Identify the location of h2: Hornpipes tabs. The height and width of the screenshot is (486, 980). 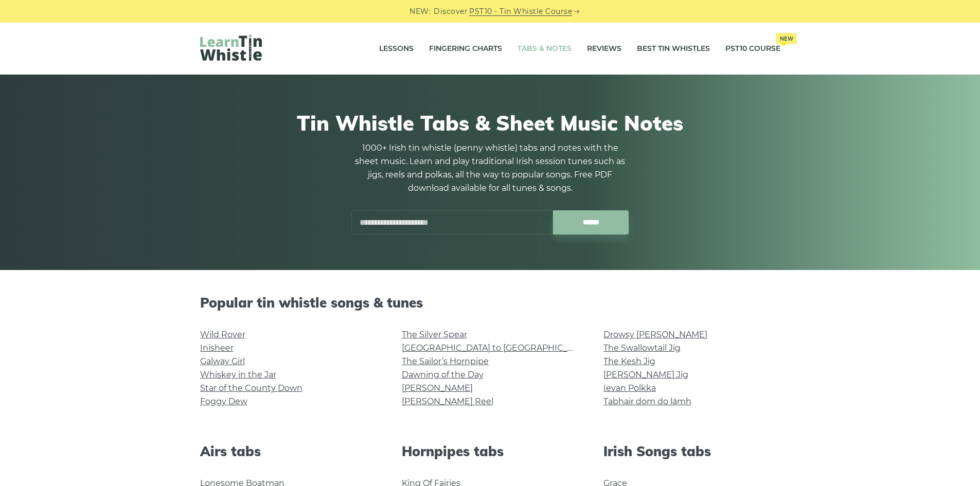
(490, 451).